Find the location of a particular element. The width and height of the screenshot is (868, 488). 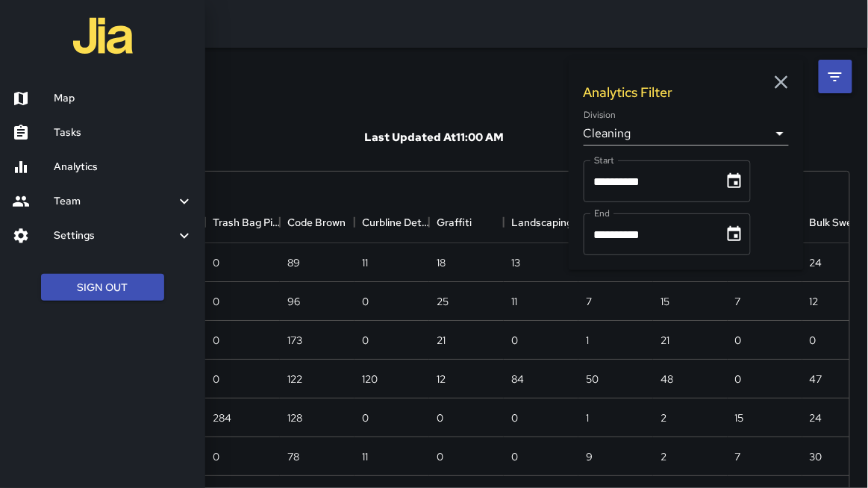

h6: Map is located at coordinates (123, 99).